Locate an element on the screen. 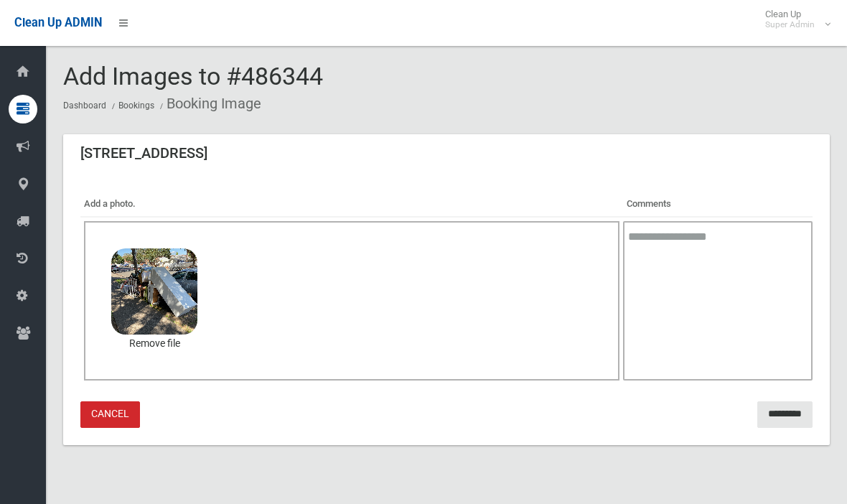 This screenshot has width=847, height=504. th: Comments is located at coordinates (718, 204).